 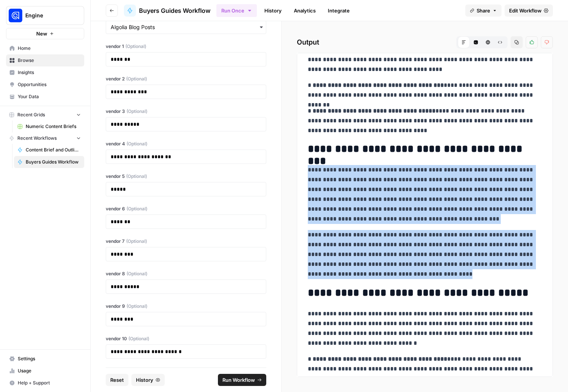 What do you see at coordinates (186, 209) in the screenshot?
I see `label: vendor 6` at bounding box center [186, 209].